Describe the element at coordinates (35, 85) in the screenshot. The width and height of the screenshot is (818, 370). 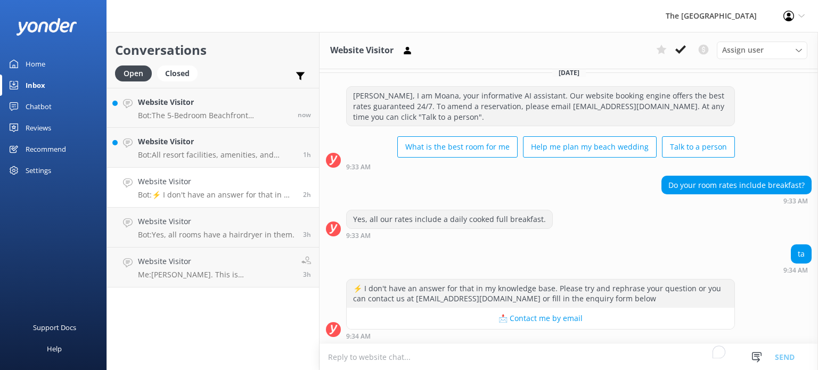
I see `div: Inbox` at that location.